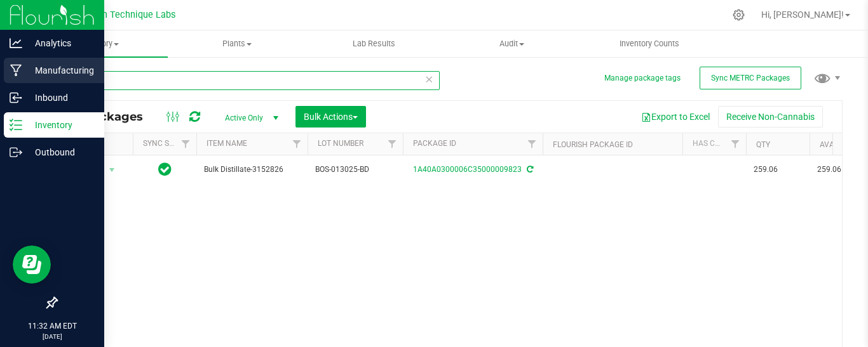  What do you see at coordinates (750, 78) in the screenshot?
I see `span: Sync METRC Packages` at bounding box center [750, 78].